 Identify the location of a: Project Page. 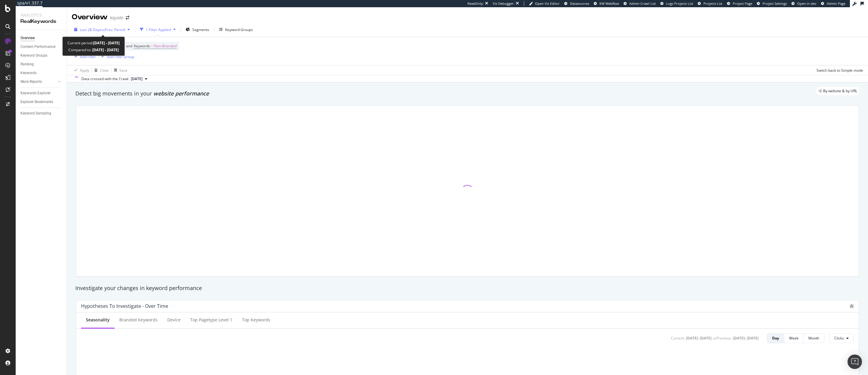
(739, 3).